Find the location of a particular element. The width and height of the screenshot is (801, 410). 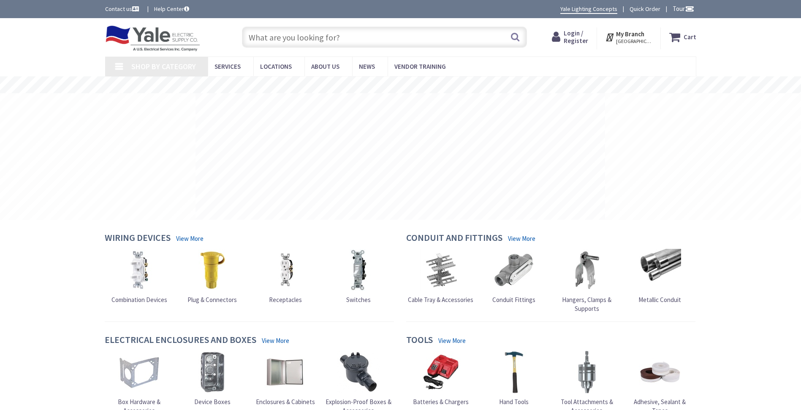

img: Hand Tools is located at coordinates (514, 372).